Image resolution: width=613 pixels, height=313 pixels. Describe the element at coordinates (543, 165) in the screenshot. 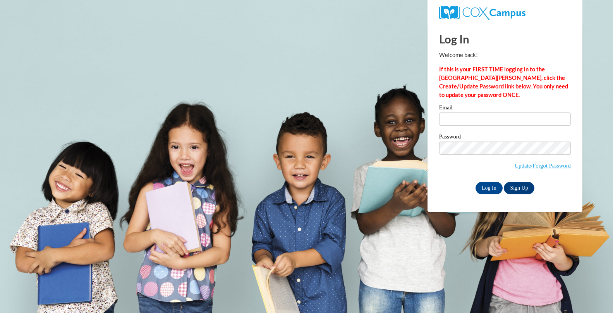

I see `a: Update/Forgot Password` at that location.